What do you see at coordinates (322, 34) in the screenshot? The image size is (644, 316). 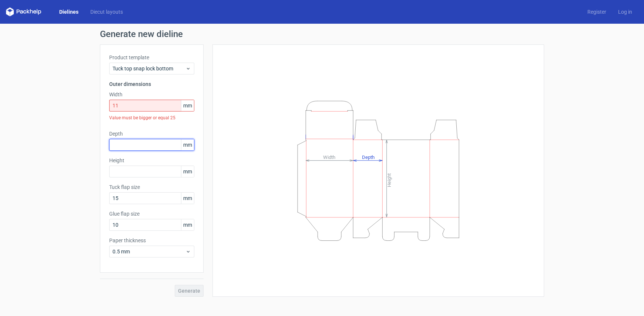 I see `h1: Generate new dieline` at bounding box center [322, 34].